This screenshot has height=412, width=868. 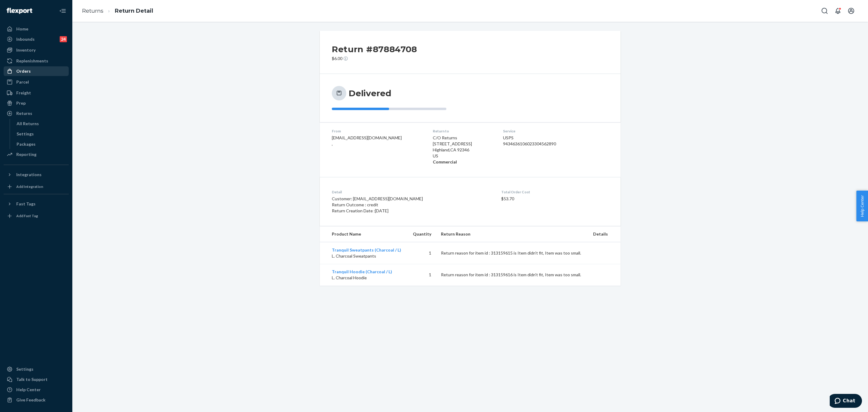 I want to click on a: Freight, so click(x=36, y=93).